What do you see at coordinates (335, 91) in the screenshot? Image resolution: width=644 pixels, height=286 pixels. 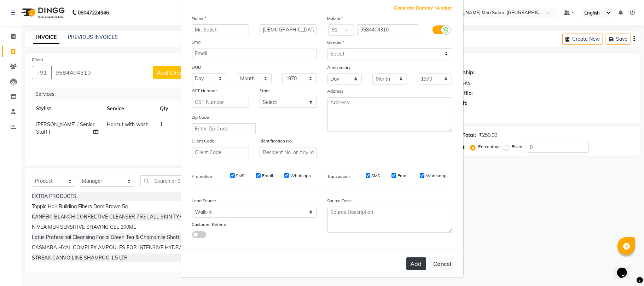 I see `label: Address` at bounding box center [335, 91].